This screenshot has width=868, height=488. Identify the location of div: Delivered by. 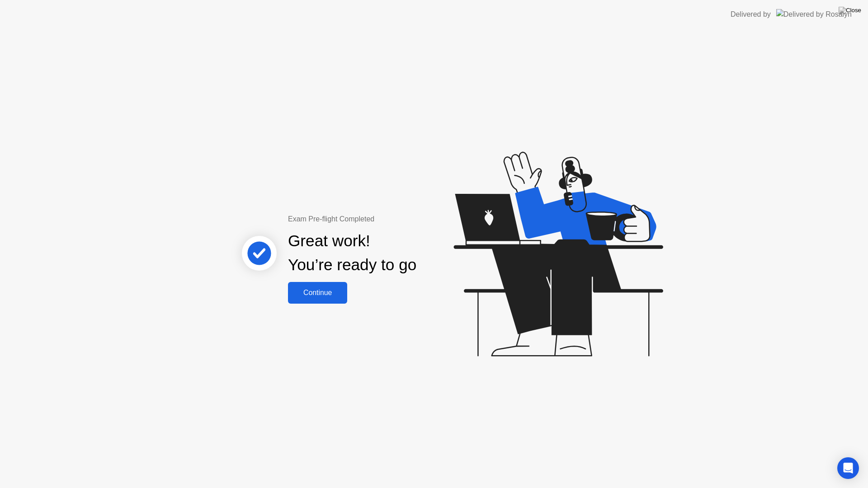
(751, 15).